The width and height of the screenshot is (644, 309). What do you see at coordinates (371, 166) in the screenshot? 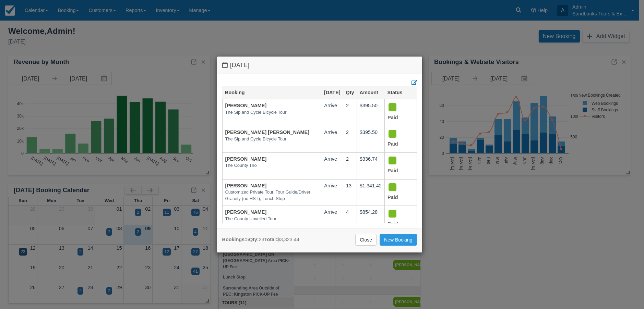
I see `td: $336.74` at bounding box center [371, 166].